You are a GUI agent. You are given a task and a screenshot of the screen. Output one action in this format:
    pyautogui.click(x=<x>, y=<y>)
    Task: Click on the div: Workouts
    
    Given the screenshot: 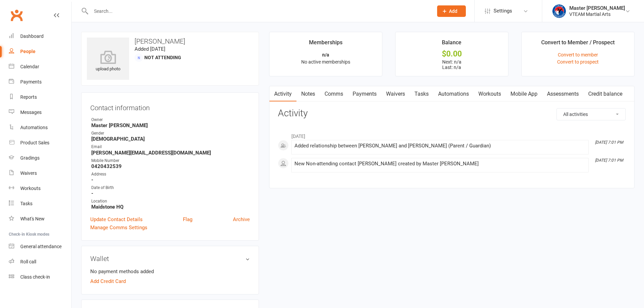 What is the action you would take?
    pyautogui.click(x=30, y=189)
    